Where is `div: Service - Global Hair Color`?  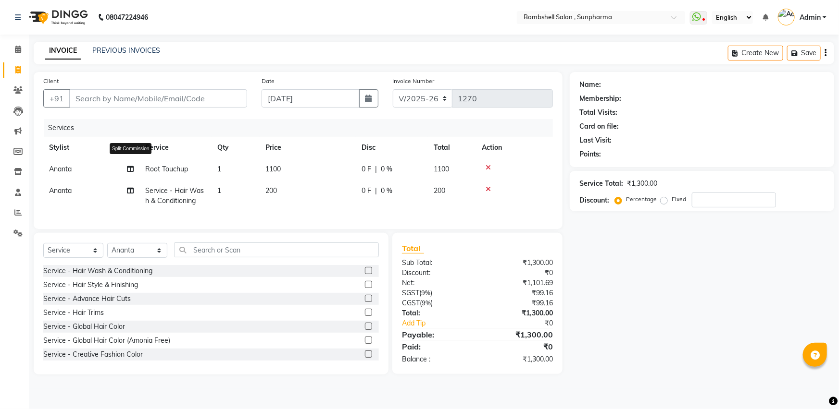 div: Service - Global Hair Color is located at coordinates (84, 327).